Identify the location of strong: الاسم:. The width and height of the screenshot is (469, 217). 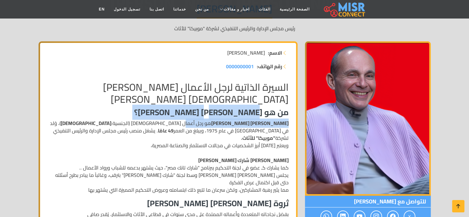
(275, 53).